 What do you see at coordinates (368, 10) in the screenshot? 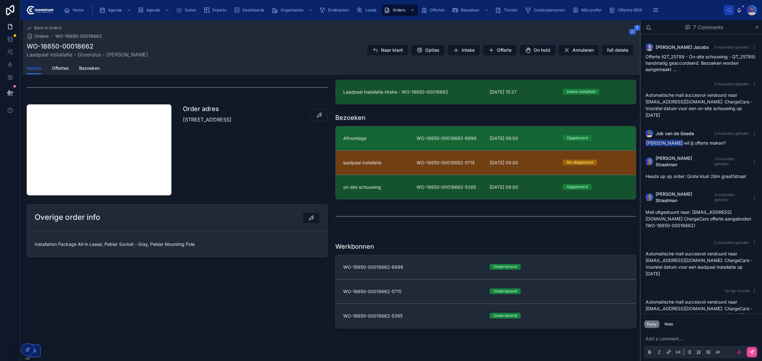
I see `a: Leads` at bounding box center [368, 10].